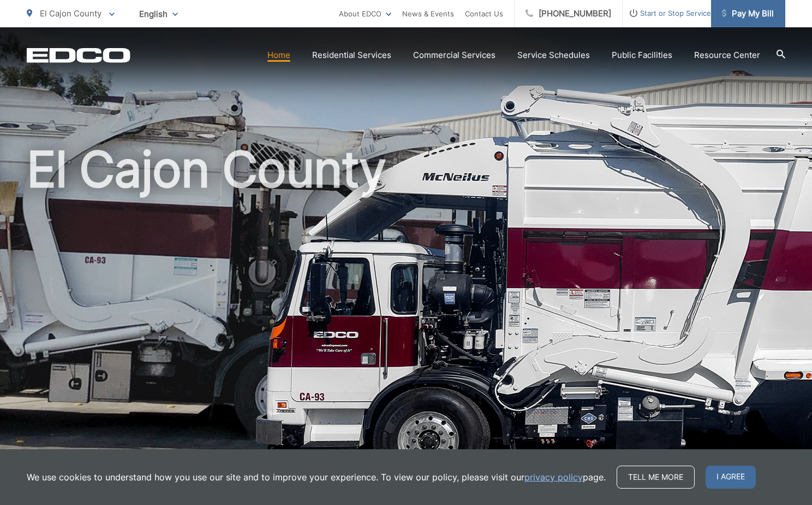 Image resolution: width=812 pixels, height=505 pixels. I want to click on p: We use cookies to understand how you use our site and to improve your experience. To view our pol..., so click(316, 477).